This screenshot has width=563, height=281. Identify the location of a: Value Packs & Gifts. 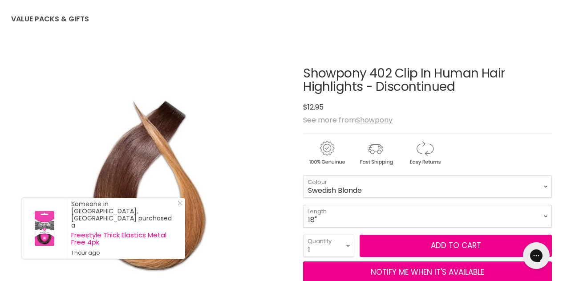
(50, 19).